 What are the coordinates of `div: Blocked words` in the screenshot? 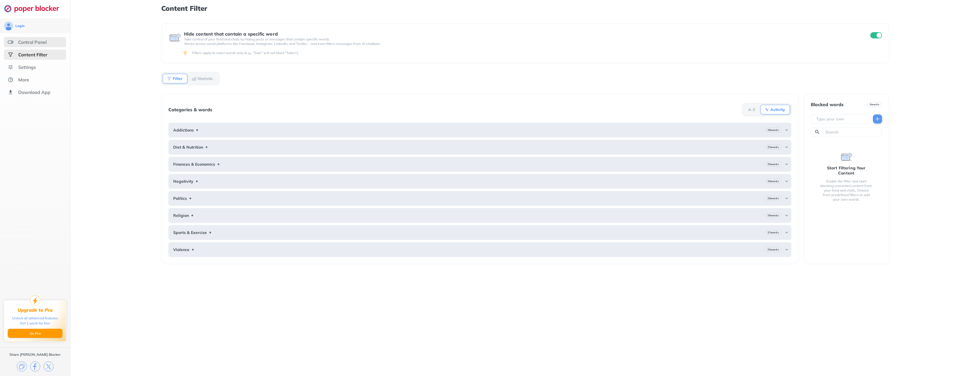 It's located at (827, 104).